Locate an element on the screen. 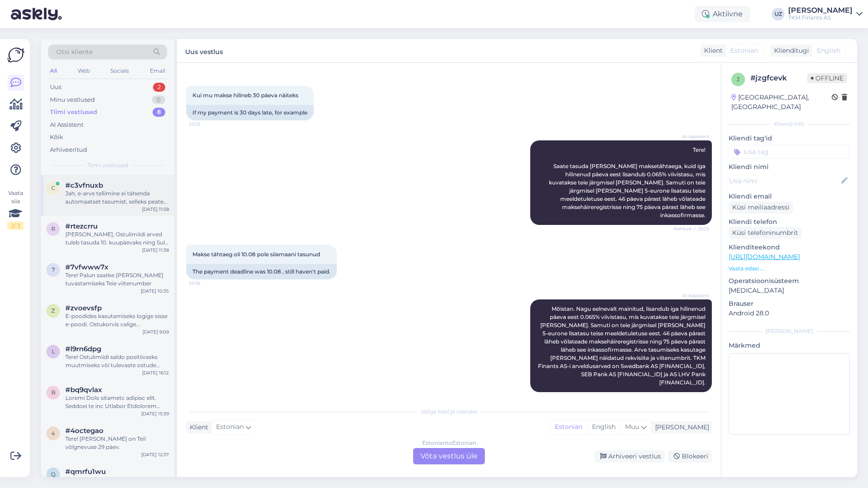 This screenshot has height=488, width=868. input: Lisa tag is located at coordinates (789, 152).